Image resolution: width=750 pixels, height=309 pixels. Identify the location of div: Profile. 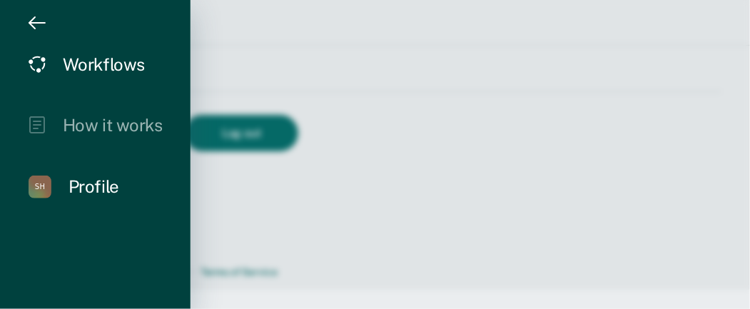
(94, 186).